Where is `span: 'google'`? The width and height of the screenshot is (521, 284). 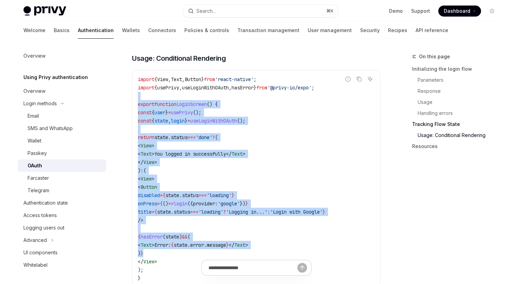 span: 'google' is located at coordinates (229, 203).